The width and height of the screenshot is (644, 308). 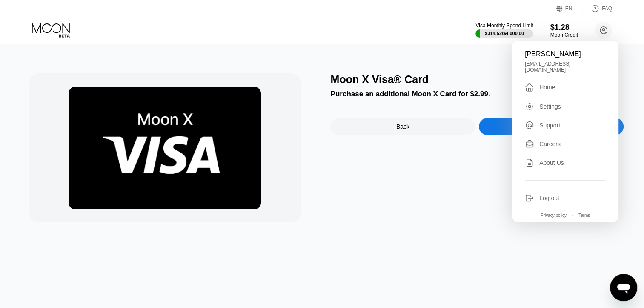 I want to click on div: Visa Monthly Spend Limit, so click(x=504, y=26).